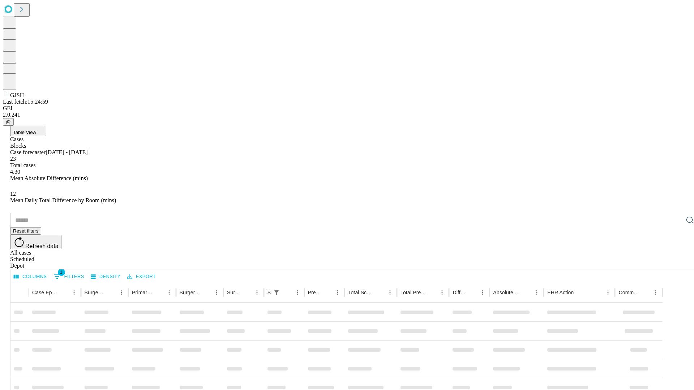 The width and height of the screenshot is (694, 390). What do you see at coordinates (42, 246) in the screenshot?
I see `span: Refresh data` at bounding box center [42, 246].